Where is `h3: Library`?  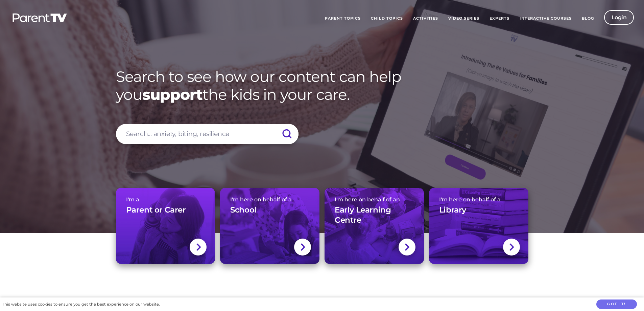
h3: Library is located at coordinates (453, 210).